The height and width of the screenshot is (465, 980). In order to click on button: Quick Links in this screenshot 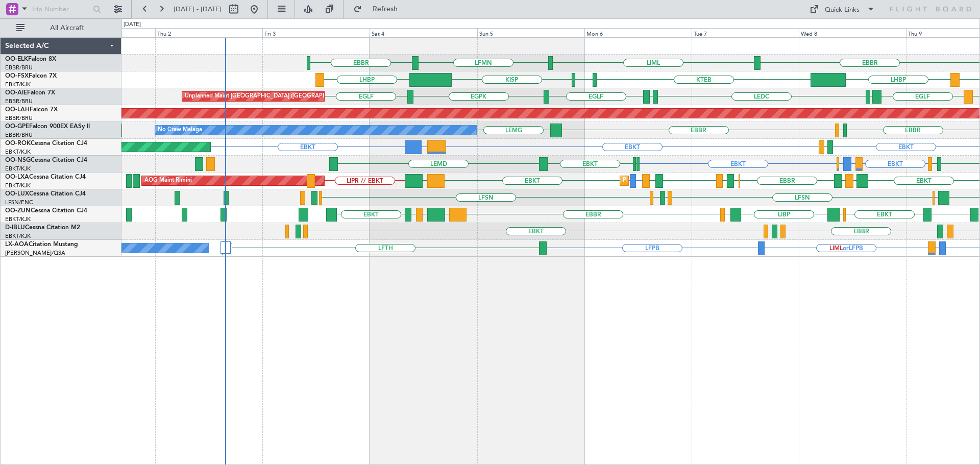, I will do `click(842, 10)`.